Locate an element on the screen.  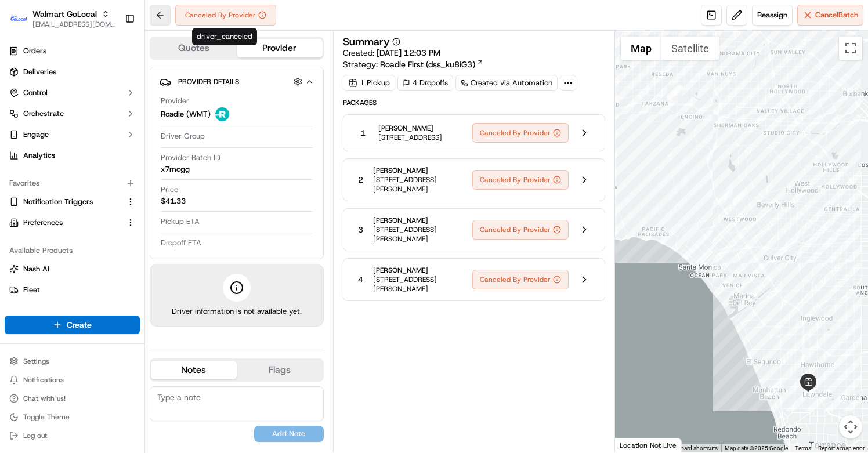
button: Flags is located at coordinates (279, 370).